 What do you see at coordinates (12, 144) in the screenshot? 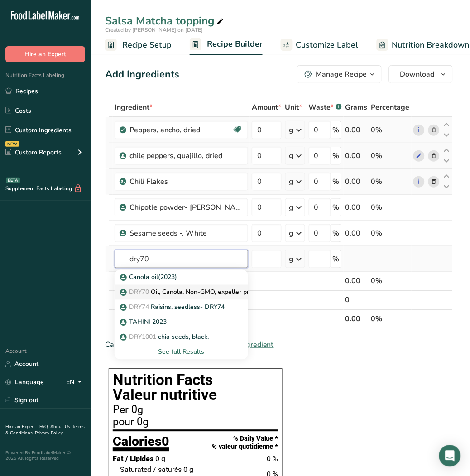
I see `div: NEW` at bounding box center [12, 144].